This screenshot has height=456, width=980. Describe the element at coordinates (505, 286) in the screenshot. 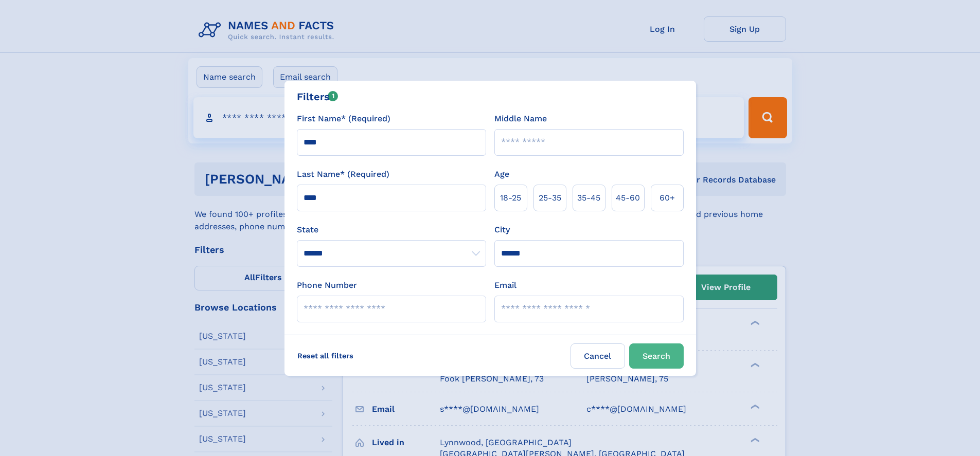

I see `label: Email` at that location.